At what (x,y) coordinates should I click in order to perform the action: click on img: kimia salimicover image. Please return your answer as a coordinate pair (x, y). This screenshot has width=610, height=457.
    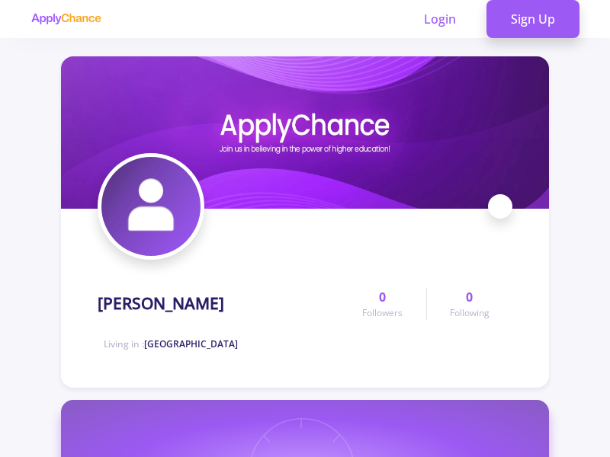
    Looking at the image, I should click on (305, 133).